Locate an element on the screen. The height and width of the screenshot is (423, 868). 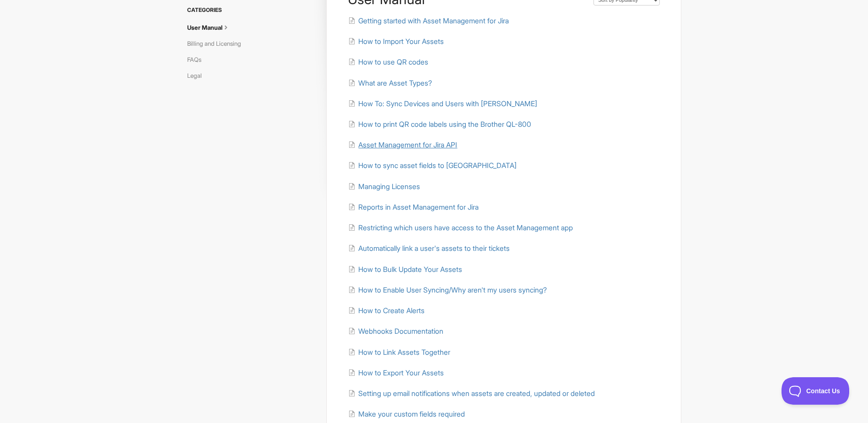
span: How to use QR codes is located at coordinates (393, 62).